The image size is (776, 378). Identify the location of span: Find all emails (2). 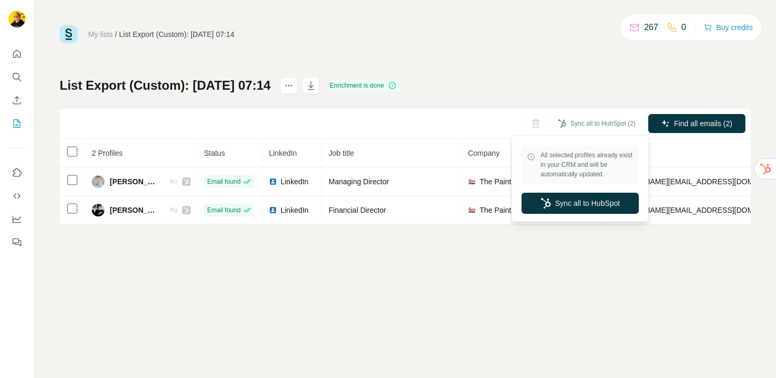
(703, 124).